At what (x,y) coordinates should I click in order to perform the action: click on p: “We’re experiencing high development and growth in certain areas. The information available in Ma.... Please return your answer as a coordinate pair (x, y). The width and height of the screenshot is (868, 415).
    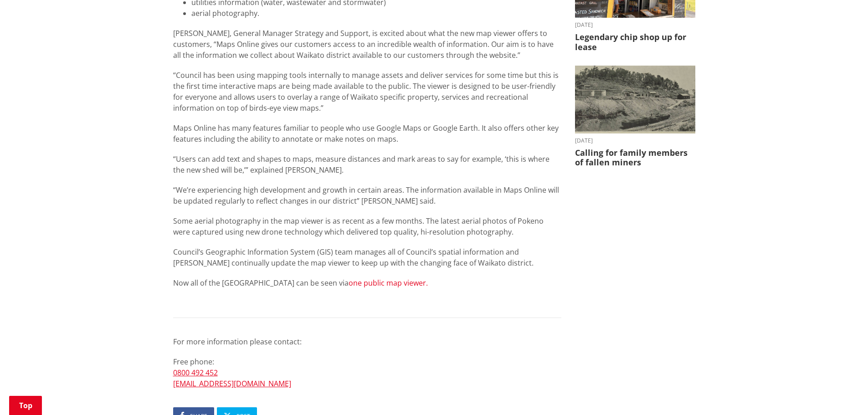
    Looking at the image, I should click on (367, 195).